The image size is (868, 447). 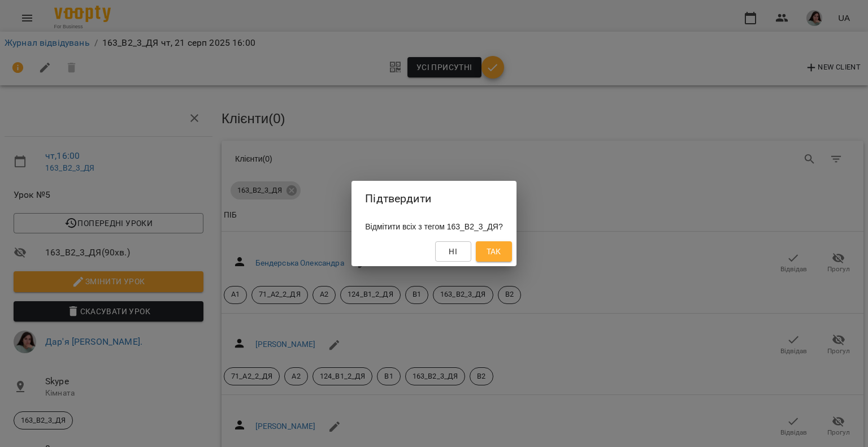 I want to click on span: Ні, so click(x=453, y=251).